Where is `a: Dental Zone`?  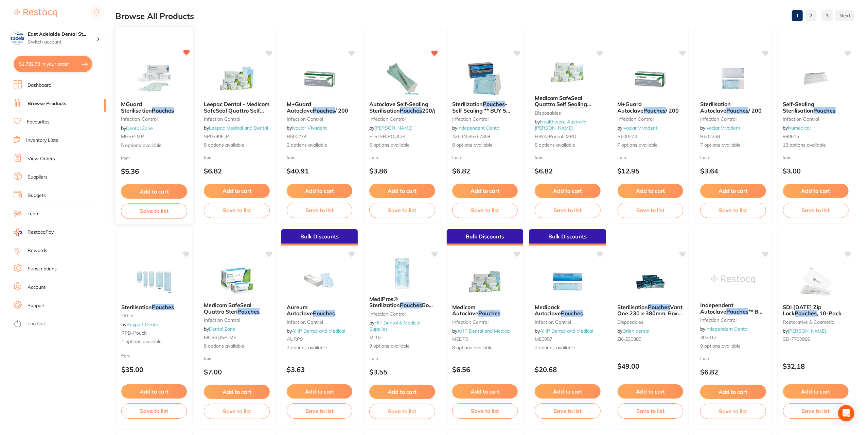
a: Dental Zone is located at coordinates (222, 329).